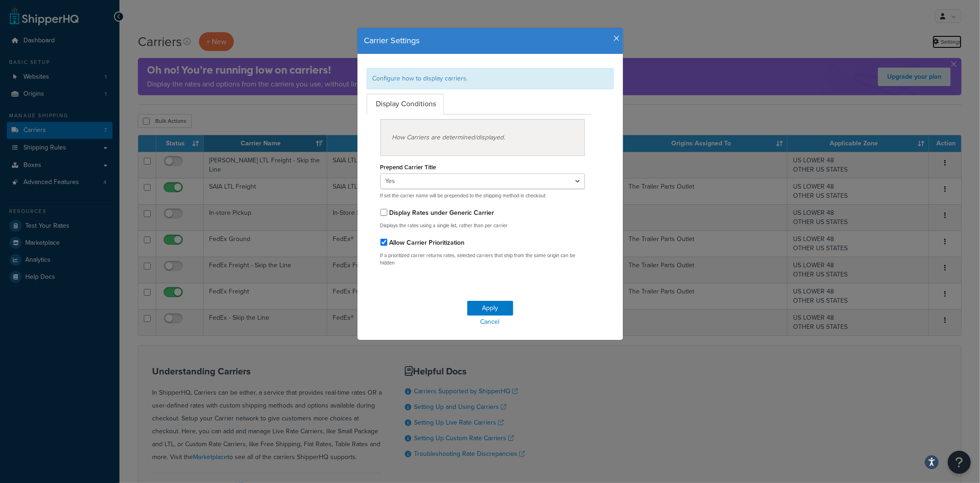 The image size is (980, 483). What do you see at coordinates (490, 322) in the screenshot?
I see `a: Cancel` at bounding box center [490, 322].